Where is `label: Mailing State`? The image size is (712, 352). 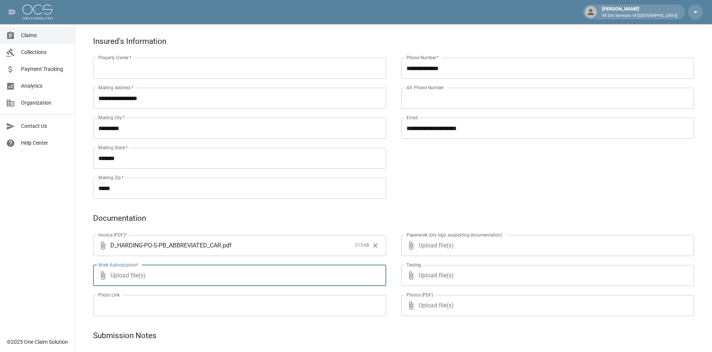 label: Mailing State is located at coordinates (113, 147).